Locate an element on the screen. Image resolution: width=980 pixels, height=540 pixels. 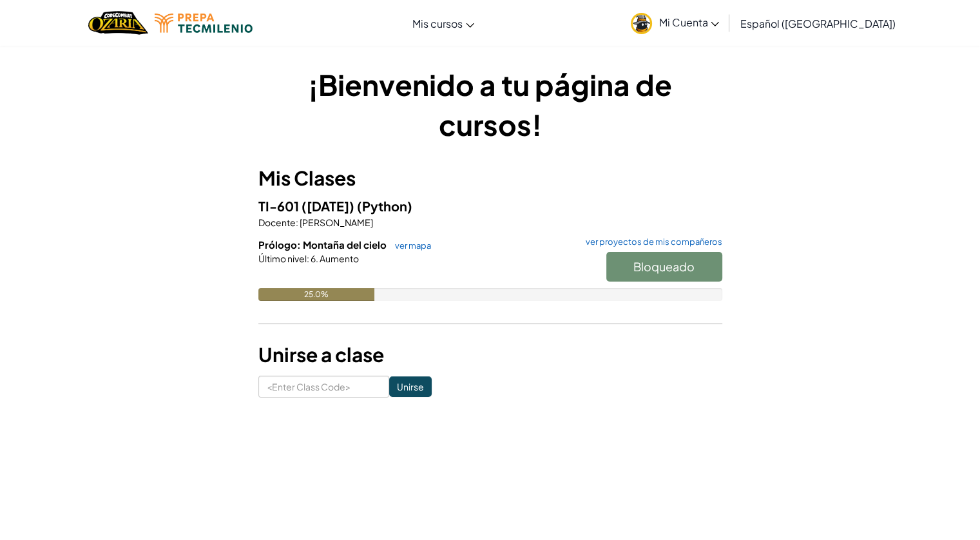
span: Prólogo: Montaña del cielo is located at coordinates (324, 245).